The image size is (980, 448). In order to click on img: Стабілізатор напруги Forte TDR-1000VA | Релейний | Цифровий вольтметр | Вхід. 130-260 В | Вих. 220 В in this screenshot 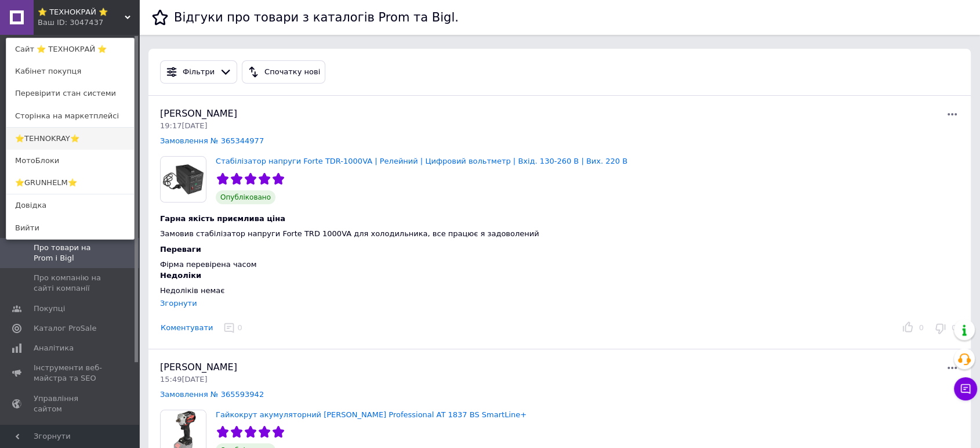, I will do `click(184, 180)`.